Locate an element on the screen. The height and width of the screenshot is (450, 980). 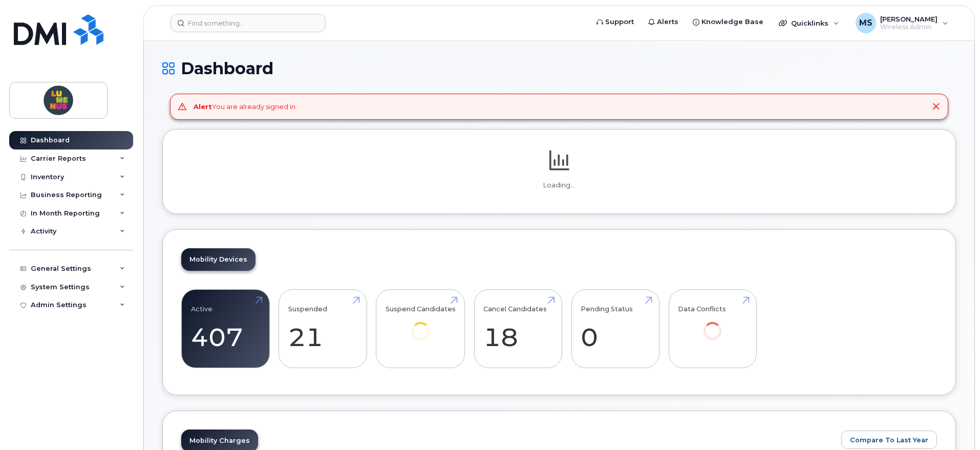
span: Compare To Last Year is located at coordinates (889, 440).